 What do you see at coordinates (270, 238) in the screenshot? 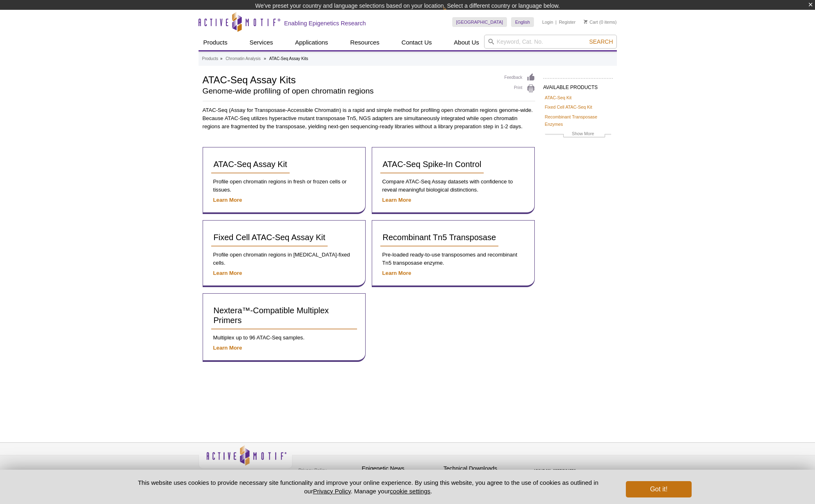
I see `span: Fixed Cell ATAC-Seq Assay Kit` at bounding box center [270, 238].